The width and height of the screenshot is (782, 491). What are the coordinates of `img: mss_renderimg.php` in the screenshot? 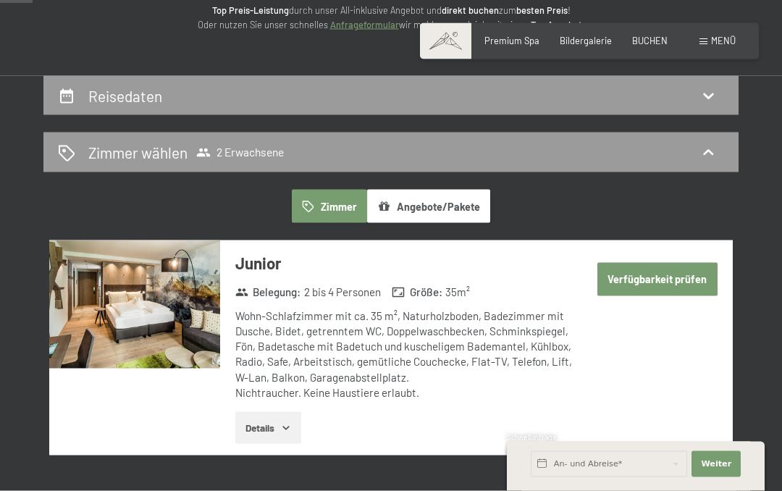 It's located at (135, 304).